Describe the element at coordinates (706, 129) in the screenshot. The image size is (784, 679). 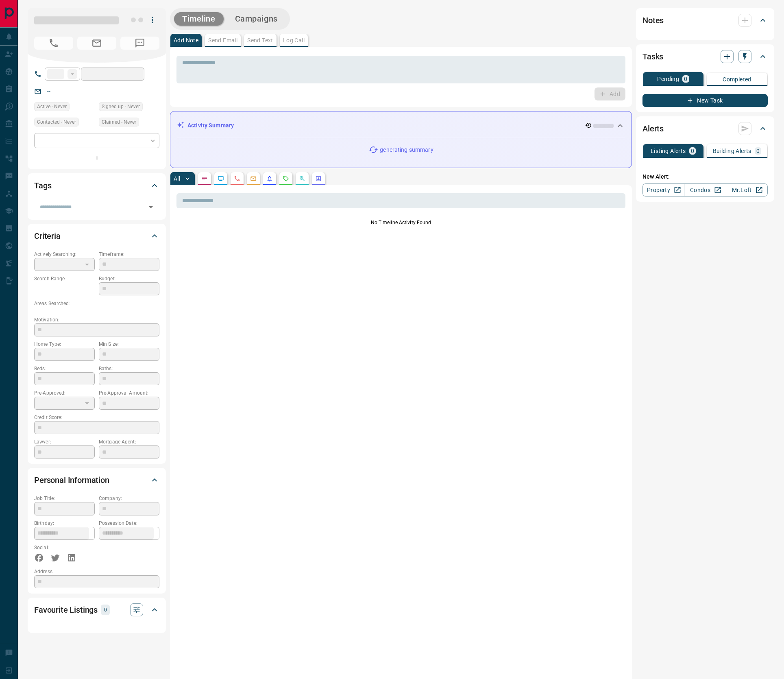
I see `div: Alerts` at that location.